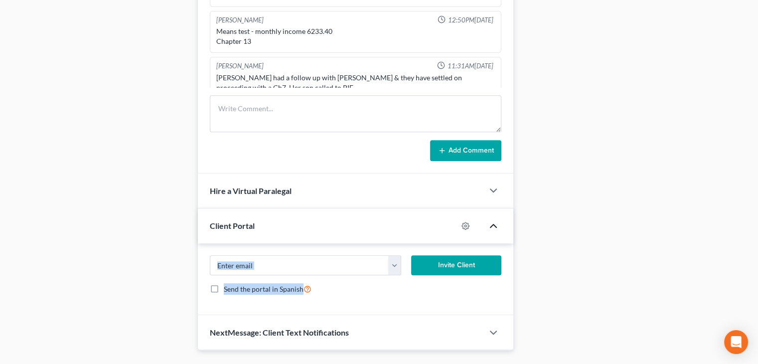 The height and width of the screenshot is (364, 758). Describe the element at coordinates (251, 190) in the screenshot. I see `span: Hire a Virtual Paralegal` at that location.